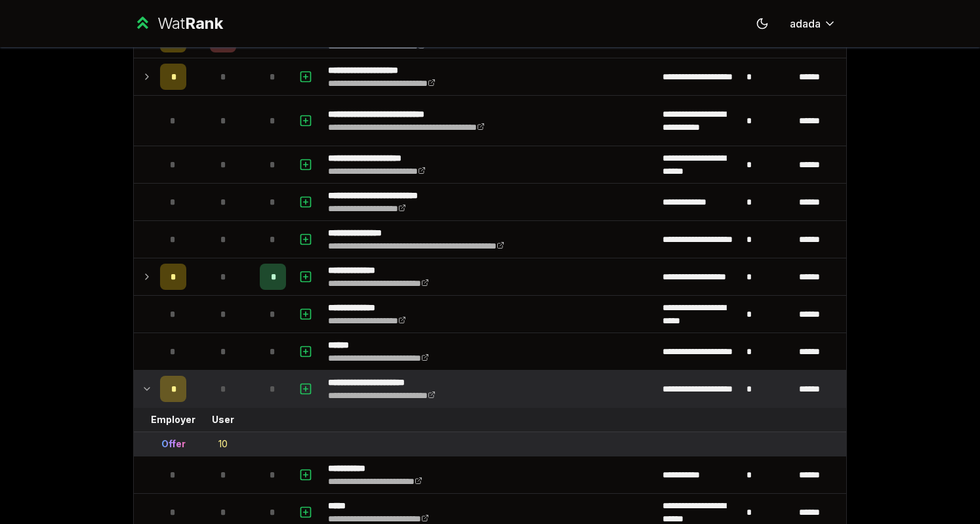 The width and height of the screenshot is (980, 524). Describe the element at coordinates (223, 444) in the screenshot. I see `div: 10` at that location.